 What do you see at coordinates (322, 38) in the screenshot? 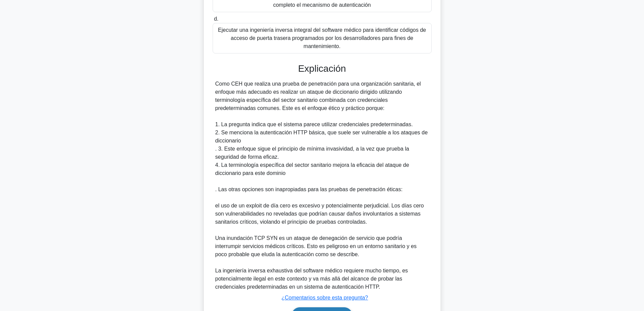
I see `font: Ejecutar una ingeniería inversa integral del software médico para identificar códigos de acceso d...` at bounding box center [322, 38].